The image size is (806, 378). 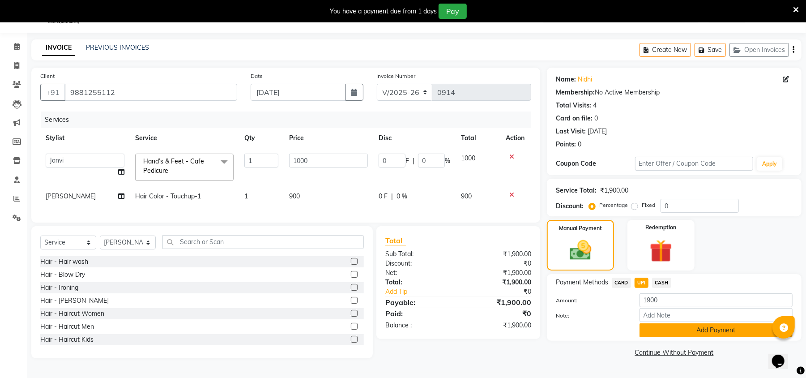 I want to click on div: Services, so click(x=290, y=120).